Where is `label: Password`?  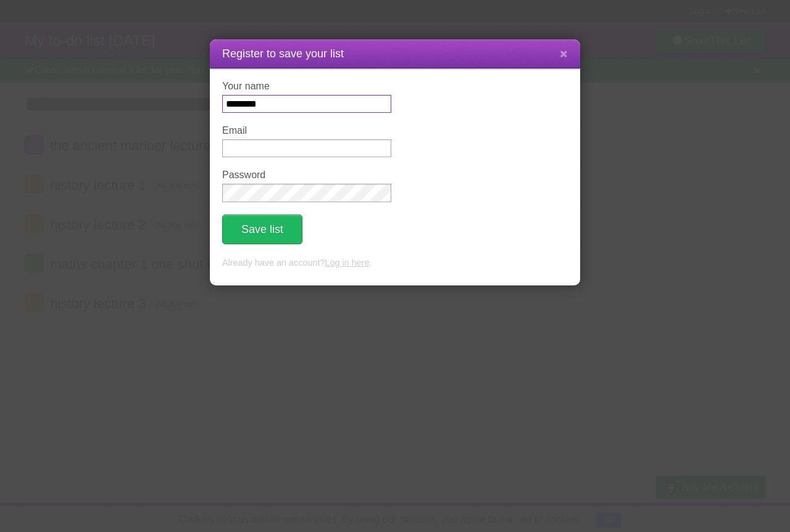 label: Password is located at coordinates (307, 175).